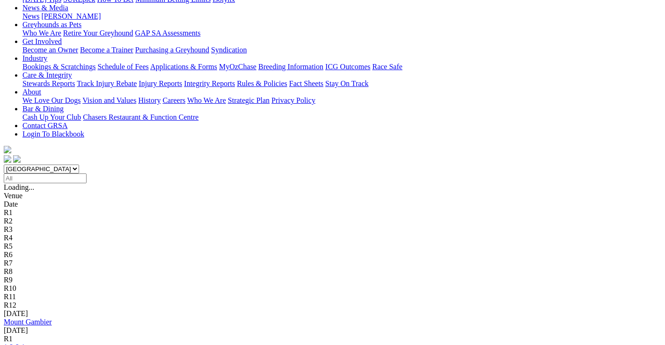  Describe the element at coordinates (229, 50) in the screenshot. I see `a: Syndication` at that location.